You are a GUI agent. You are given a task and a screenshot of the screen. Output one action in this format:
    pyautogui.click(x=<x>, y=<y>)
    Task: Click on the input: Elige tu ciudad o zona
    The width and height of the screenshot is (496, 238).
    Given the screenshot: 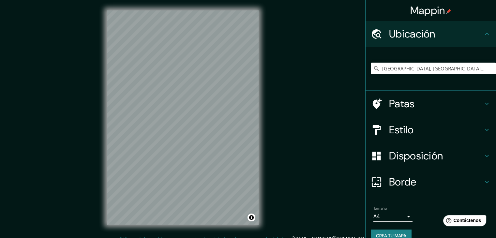 What is the action you would take?
    pyautogui.click(x=434, y=69)
    